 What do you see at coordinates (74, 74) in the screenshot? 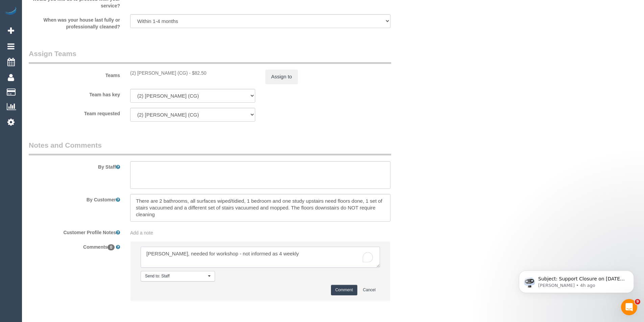
I see `label: Teams` at bounding box center [74, 74].